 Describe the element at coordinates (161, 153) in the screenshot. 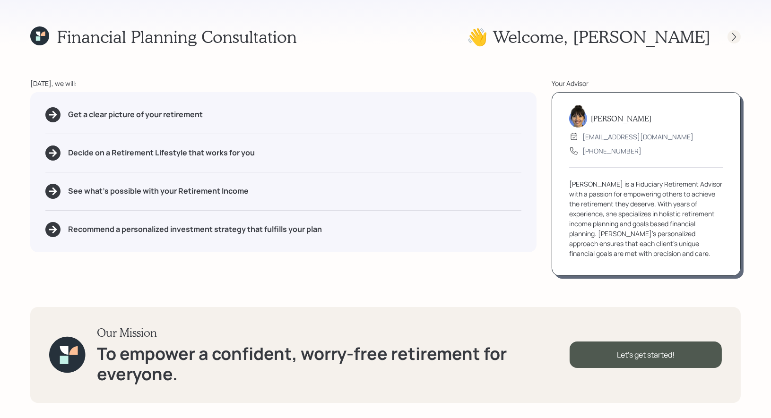

I see `h5: Decide on a Retirement Lifestyle that works for you` at that location.